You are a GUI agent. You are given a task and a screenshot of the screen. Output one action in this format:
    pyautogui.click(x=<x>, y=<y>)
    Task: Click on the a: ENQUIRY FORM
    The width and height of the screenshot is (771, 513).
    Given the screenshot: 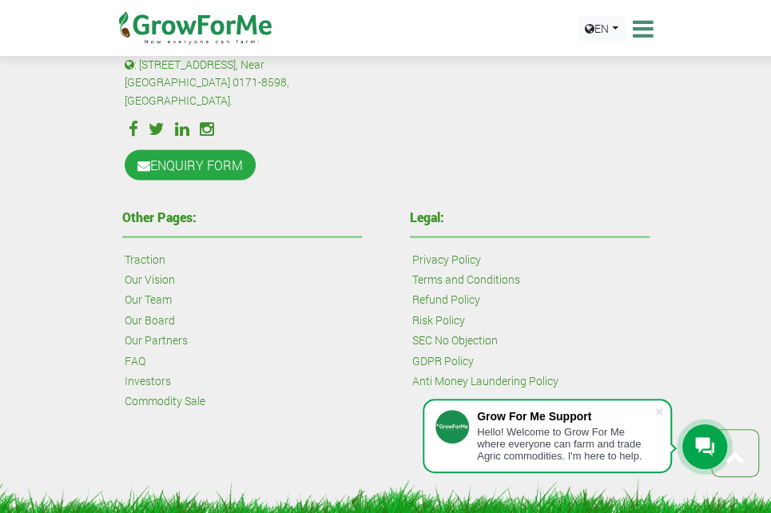 What is the action you would take?
    pyautogui.click(x=190, y=165)
    